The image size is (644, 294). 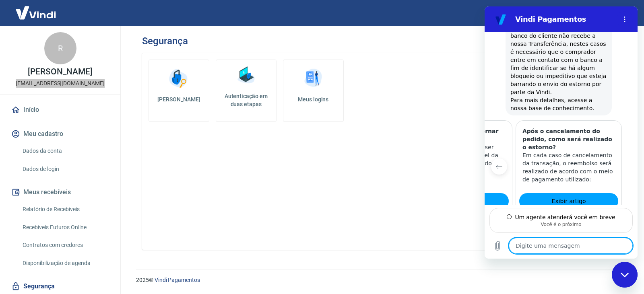 What do you see at coordinates (313, 99) in the screenshot?
I see `h5: Meus logins` at bounding box center [313, 99].